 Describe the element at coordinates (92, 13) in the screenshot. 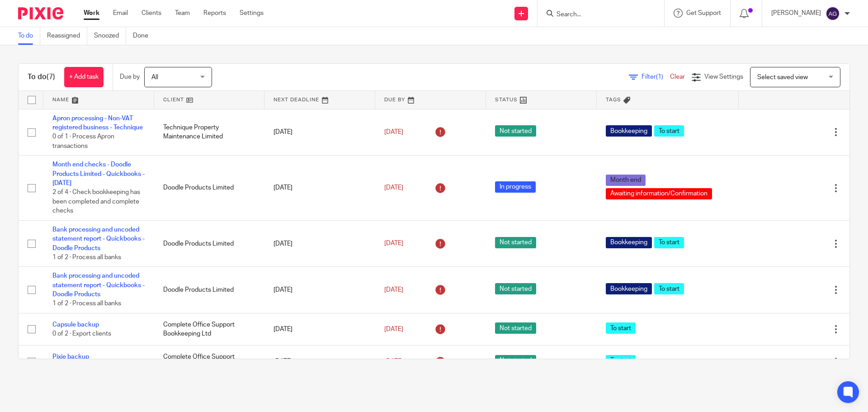

I see `a: Work` at that location.